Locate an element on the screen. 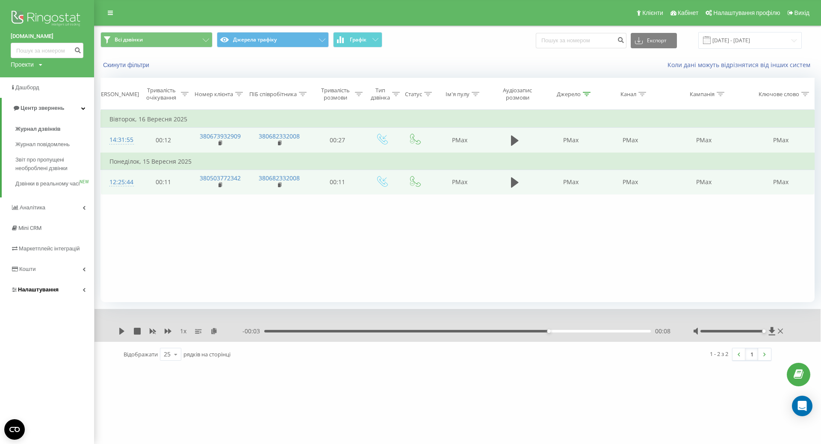  div: Тривалість розмови is located at coordinates (335, 94).